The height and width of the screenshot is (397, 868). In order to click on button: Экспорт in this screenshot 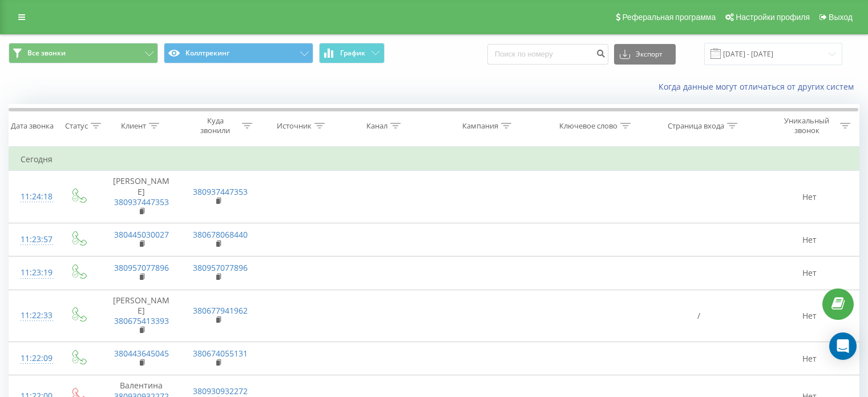, I will do `click(645, 55)`.